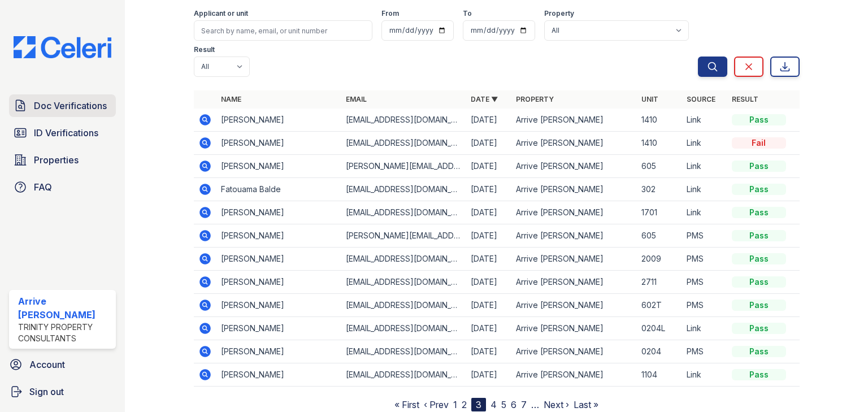  Describe the element at coordinates (62, 187) in the screenshot. I see `a: FAQ` at that location.